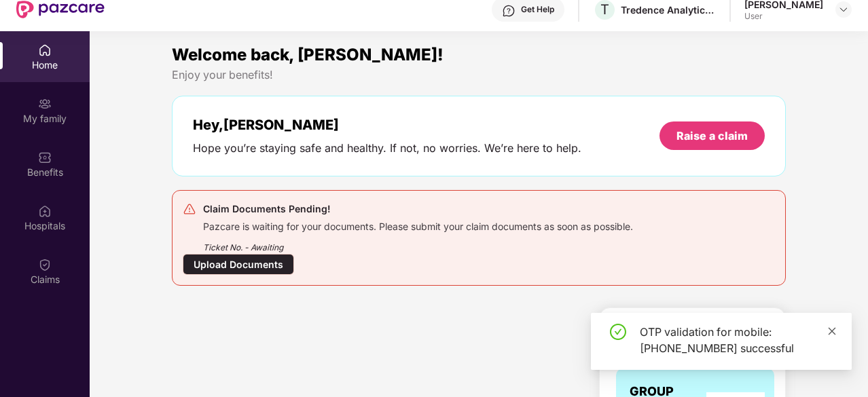  What do you see at coordinates (538, 9) in the screenshot?
I see `div: Get Help` at bounding box center [538, 9].